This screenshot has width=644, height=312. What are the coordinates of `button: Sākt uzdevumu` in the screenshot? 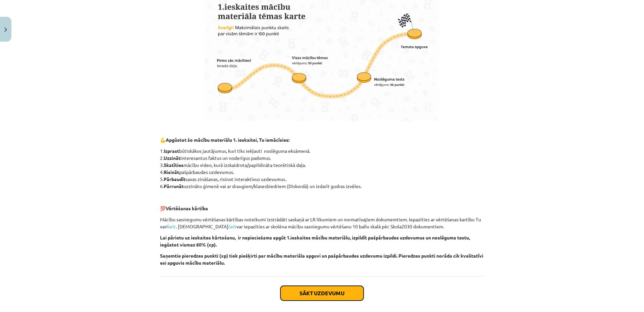 It's located at (322, 293).